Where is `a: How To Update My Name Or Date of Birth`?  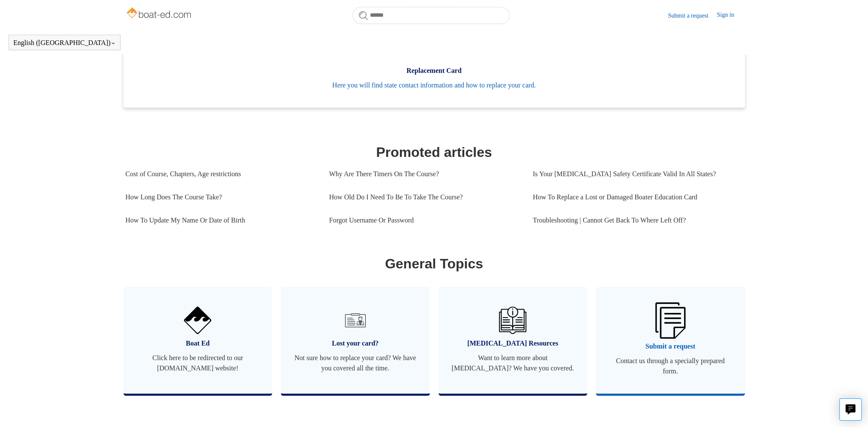 a: How To Update My Name Or Date of Birth is located at coordinates (221, 220).